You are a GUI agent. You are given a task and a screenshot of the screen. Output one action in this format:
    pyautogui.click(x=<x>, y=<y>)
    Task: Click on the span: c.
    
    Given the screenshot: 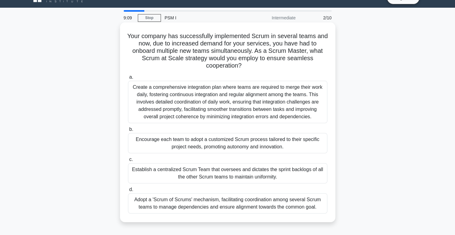 What is the action you would take?
    pyautogui.click(x=131, y=159)
    